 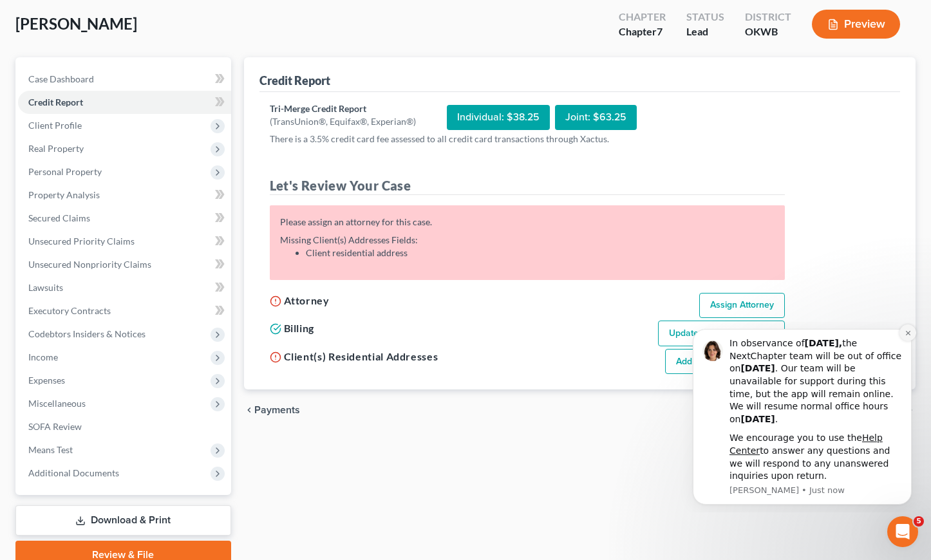 I want to click on span: SOFA Review, so click(x=55, y=426).